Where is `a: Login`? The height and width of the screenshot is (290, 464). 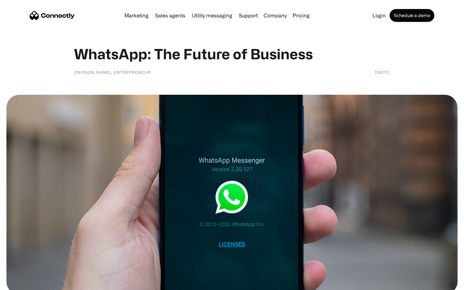
a: Login is located at coordinates (379, 15).